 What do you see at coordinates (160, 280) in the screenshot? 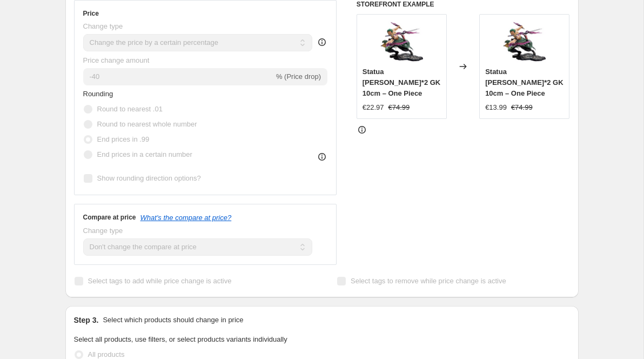
I see `span: Select tags to add while price change is active` at bounding box center [160, 280].